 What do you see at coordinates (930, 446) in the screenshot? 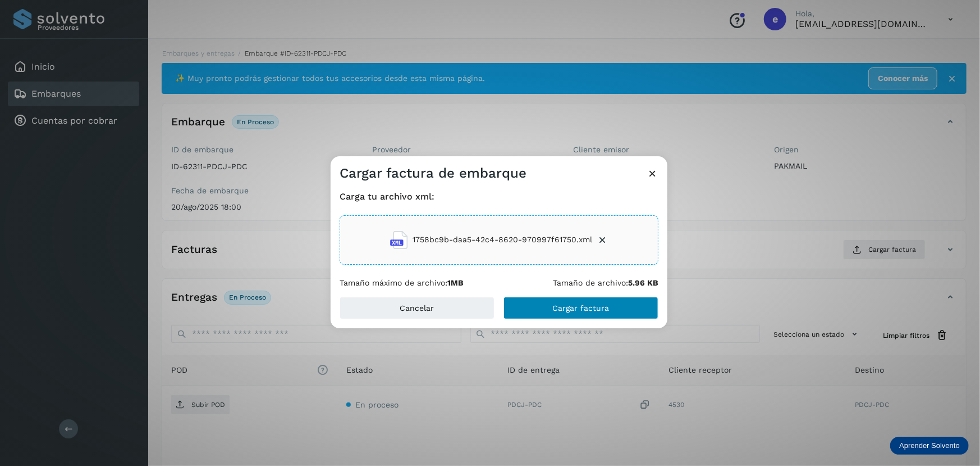
I see `p: Aprender Solvento` at bounding box center [930, 446].